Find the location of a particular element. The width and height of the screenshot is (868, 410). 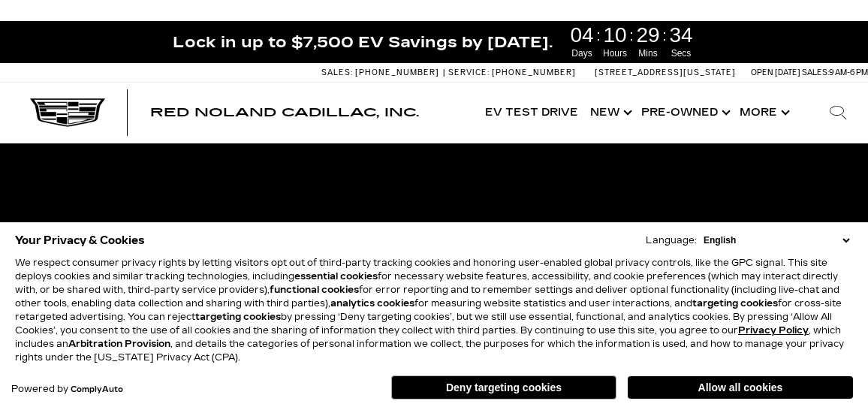

strong: functional cookies is located at coordinates (314, 290).